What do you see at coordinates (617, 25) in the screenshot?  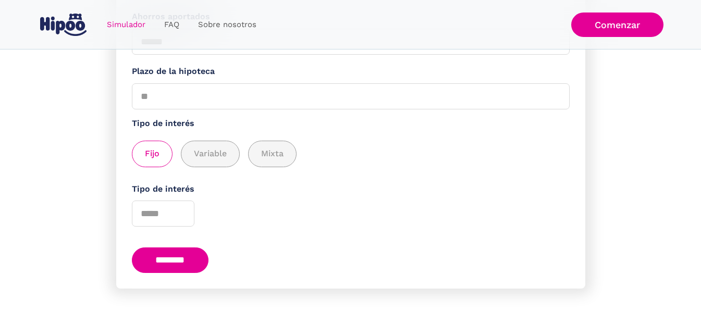 I see `a: Comenzar` at bounding box center [617, 25].